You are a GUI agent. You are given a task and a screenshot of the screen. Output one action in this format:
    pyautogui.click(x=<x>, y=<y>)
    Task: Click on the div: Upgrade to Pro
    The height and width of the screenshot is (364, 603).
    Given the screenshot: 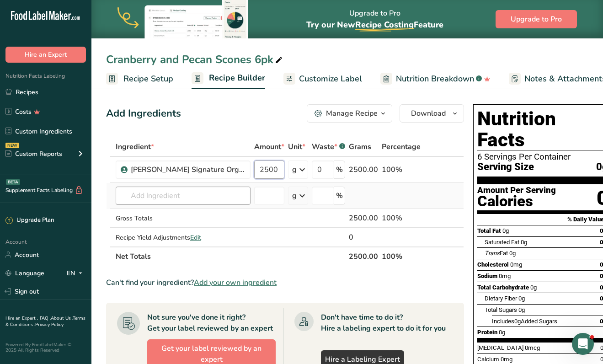 What is the action you would take?
    pyautogui.click(x=375, y=19)
    